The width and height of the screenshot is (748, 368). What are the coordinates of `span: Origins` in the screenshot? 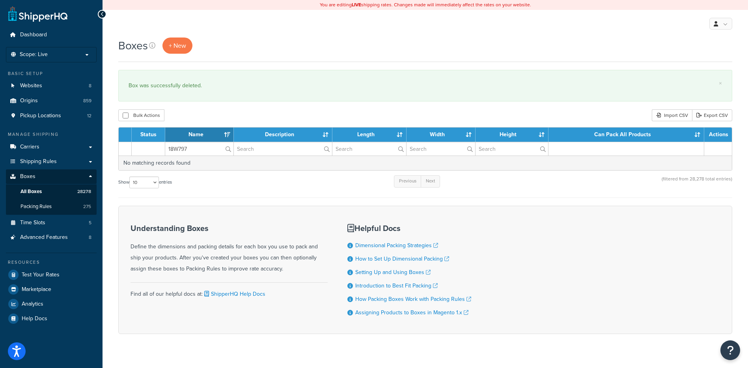 It's located at (29, 101).